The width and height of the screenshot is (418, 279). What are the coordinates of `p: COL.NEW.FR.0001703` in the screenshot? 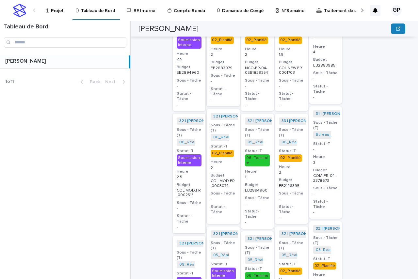 It's located at (291, 71).